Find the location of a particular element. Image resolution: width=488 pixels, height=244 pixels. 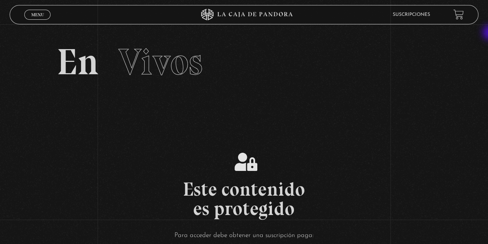

span: Cerrar is located at coordinates (37, 21).